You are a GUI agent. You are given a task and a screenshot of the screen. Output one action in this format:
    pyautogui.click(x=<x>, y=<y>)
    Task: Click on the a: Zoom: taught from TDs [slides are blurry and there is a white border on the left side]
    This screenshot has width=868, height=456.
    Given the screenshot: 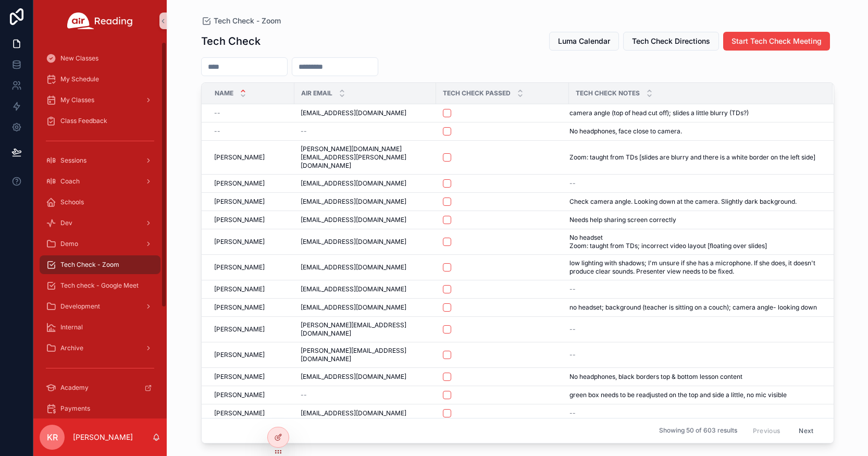 What is the action you would take?
    pyautogui.click(x=694, y=158)
    